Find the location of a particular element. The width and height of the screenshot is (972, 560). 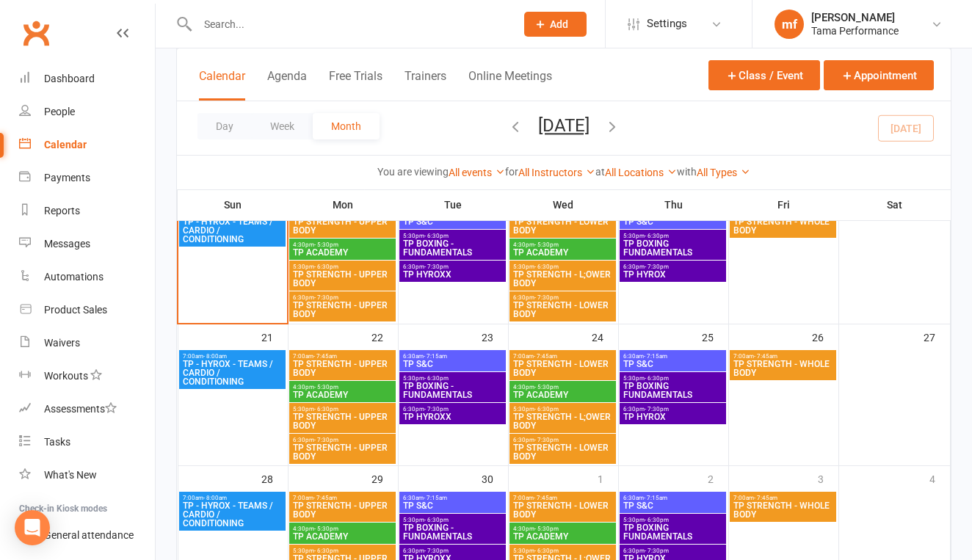

th: Fri is located at coordinates (783, 205).